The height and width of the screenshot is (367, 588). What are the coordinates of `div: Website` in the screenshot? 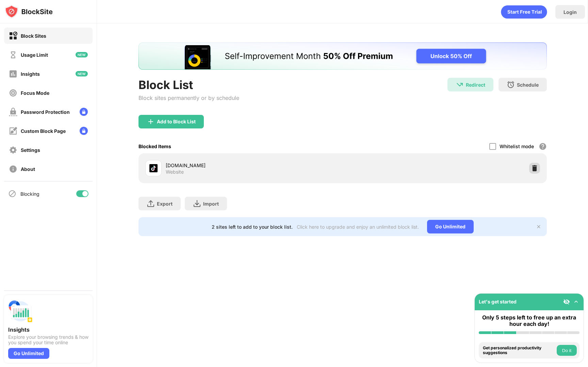 It's located at (175, 172).